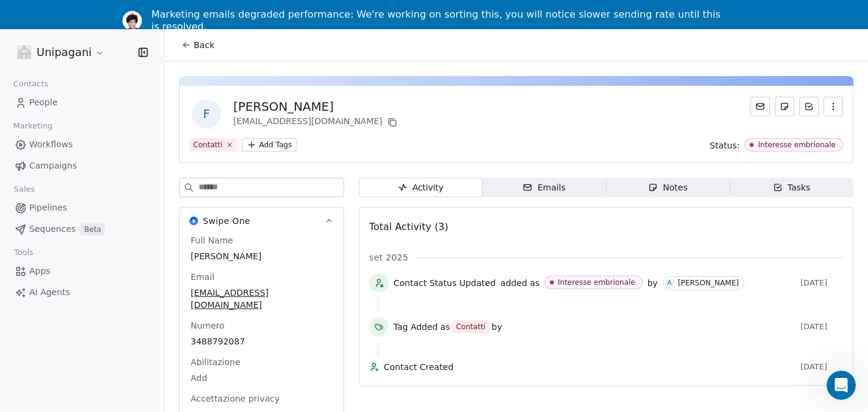  Describe the element at coordinates (52, 229) in the screenshot. I see `span: Sequences` at that location.